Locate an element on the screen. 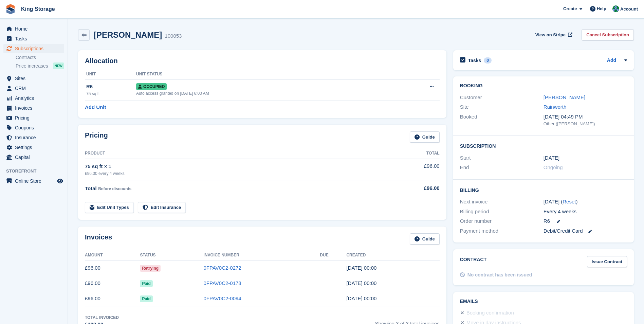  a: Reset is located at coordinates (569, 201).